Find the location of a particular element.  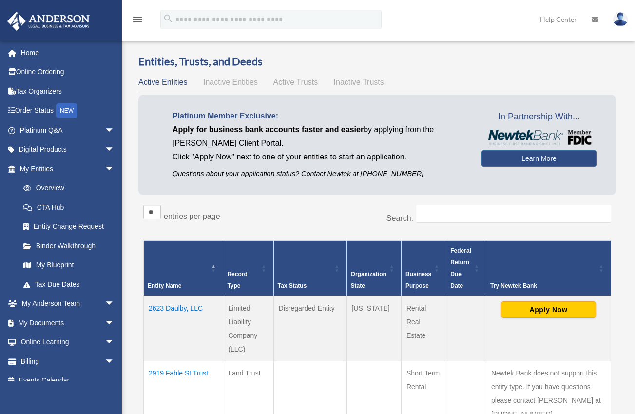

span: Tax Status is located at coordinates (292, 286).